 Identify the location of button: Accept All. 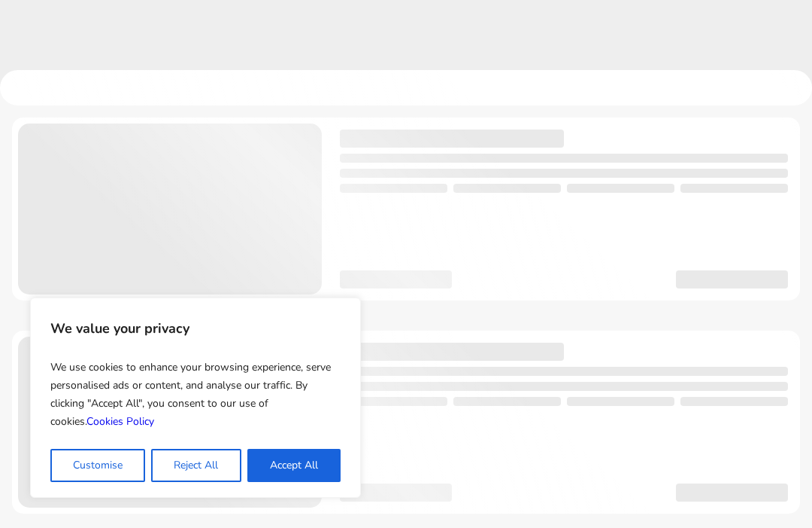
(294, 465).